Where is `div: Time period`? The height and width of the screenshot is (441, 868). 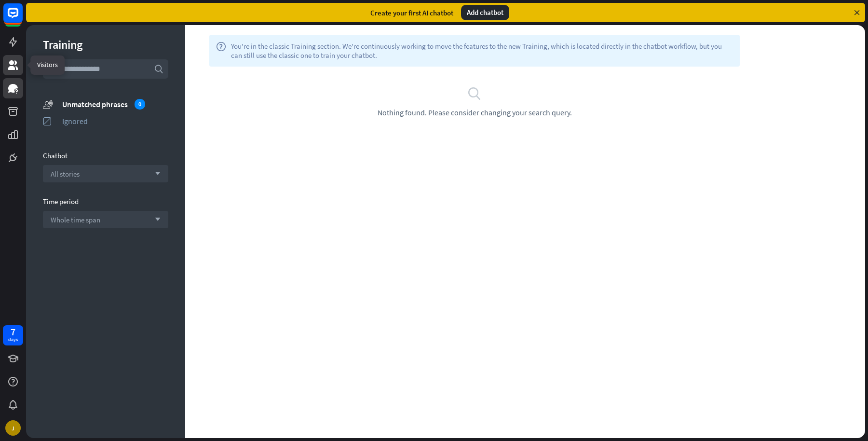
div: Time period is located at coordinates (106, 201).